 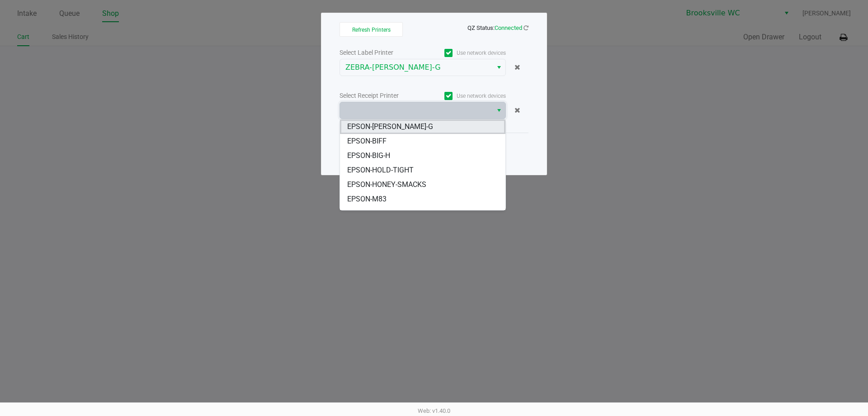 I want to click on span: Connected, so click(x=508, y=28).